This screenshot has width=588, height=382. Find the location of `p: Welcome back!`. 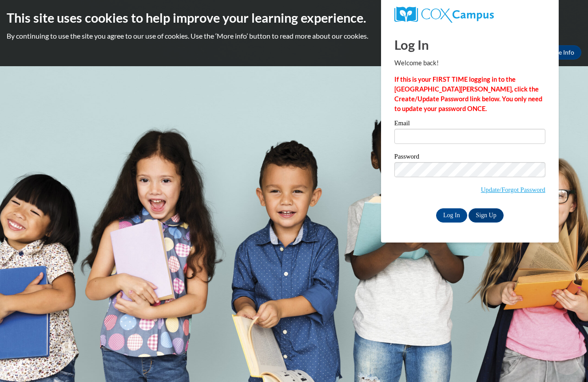

p: Welcome back! is located at coordinates (470, 63).